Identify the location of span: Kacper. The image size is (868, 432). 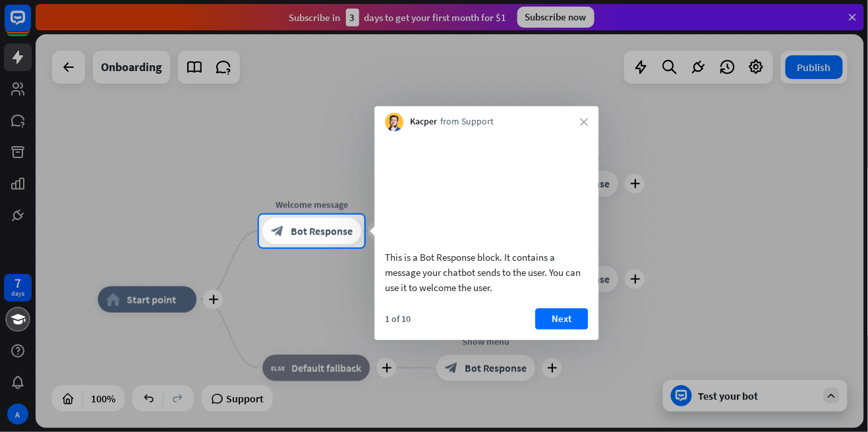
(423, 123).